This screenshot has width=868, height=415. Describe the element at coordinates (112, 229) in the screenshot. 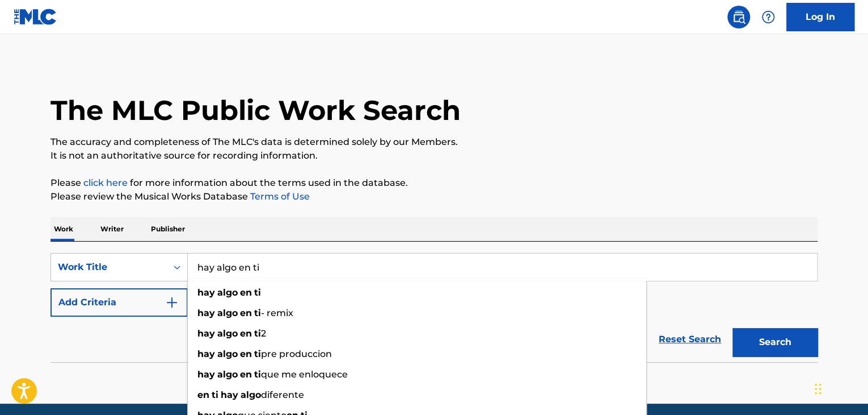

I see `p: Writer` at that location.